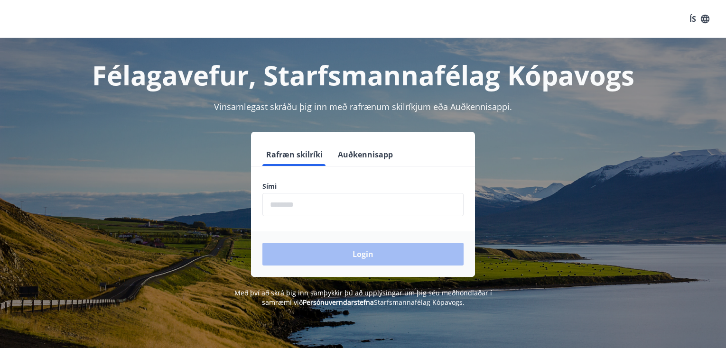  Describe the element at coordinates (338, 302) in the screenshot. I see `a: Persónuverndarstefna` at that location.